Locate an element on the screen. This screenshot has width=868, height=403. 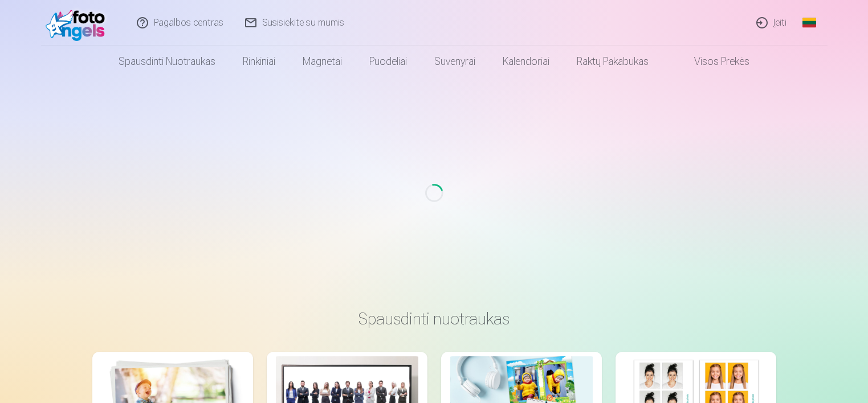
h3: Spausdinti nuotraukas is located at coordinates (434, 319).